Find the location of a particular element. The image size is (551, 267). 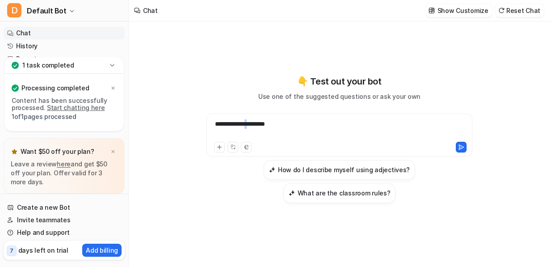

a: Create a new Bot is located at coordinates (64, 207).